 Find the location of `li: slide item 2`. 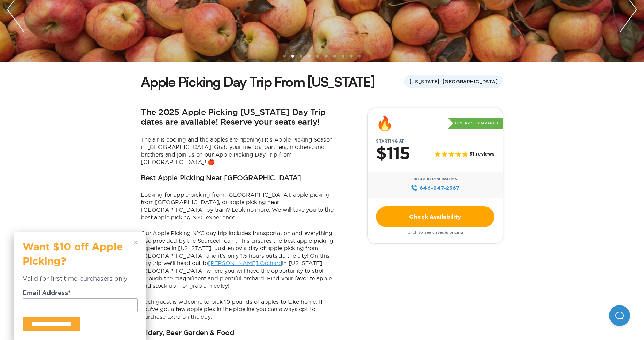

li: slide item 2 is located at coordinates (292, 56).